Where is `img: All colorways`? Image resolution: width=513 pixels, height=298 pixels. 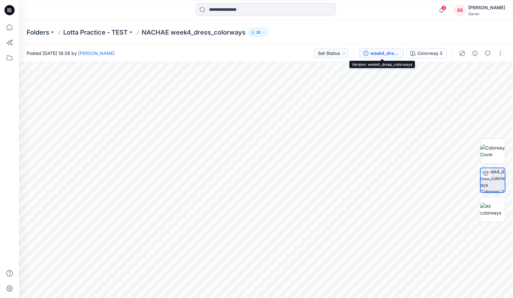 img: All colorways is located at coordinates (493, 210).